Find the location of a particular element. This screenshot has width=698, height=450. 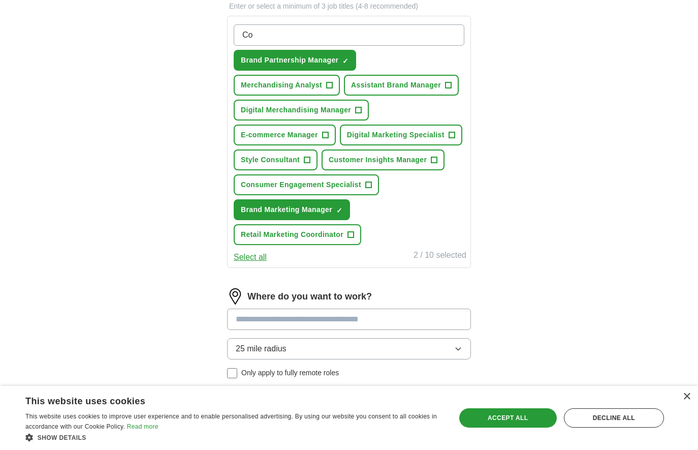

button: Brand Partnership Manager✓ is located at coordinates (295, 60).